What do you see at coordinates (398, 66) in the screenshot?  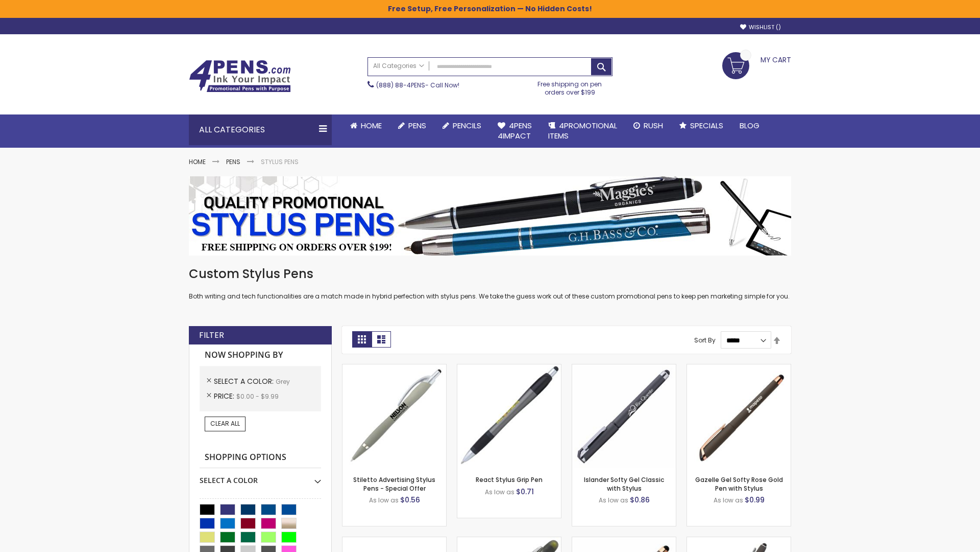 I see `span: All Categories` at bounding box center [398, 66].